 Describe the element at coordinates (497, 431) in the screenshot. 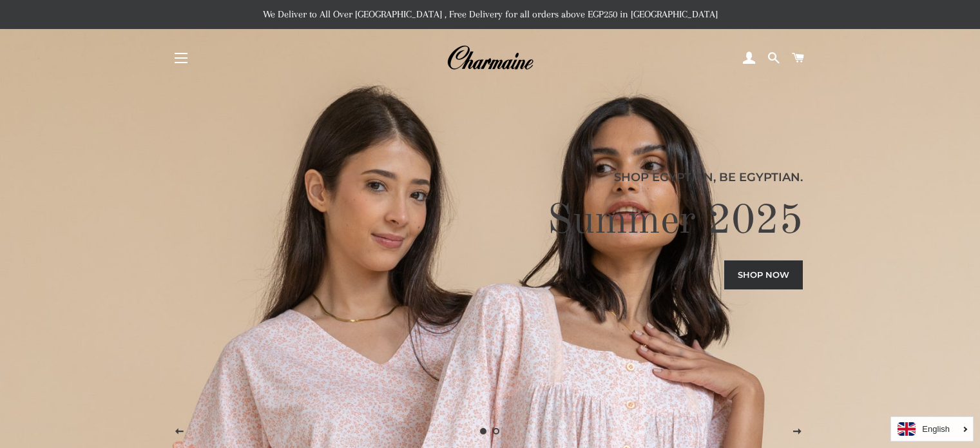

I see `a: Load slide 2` at that location.